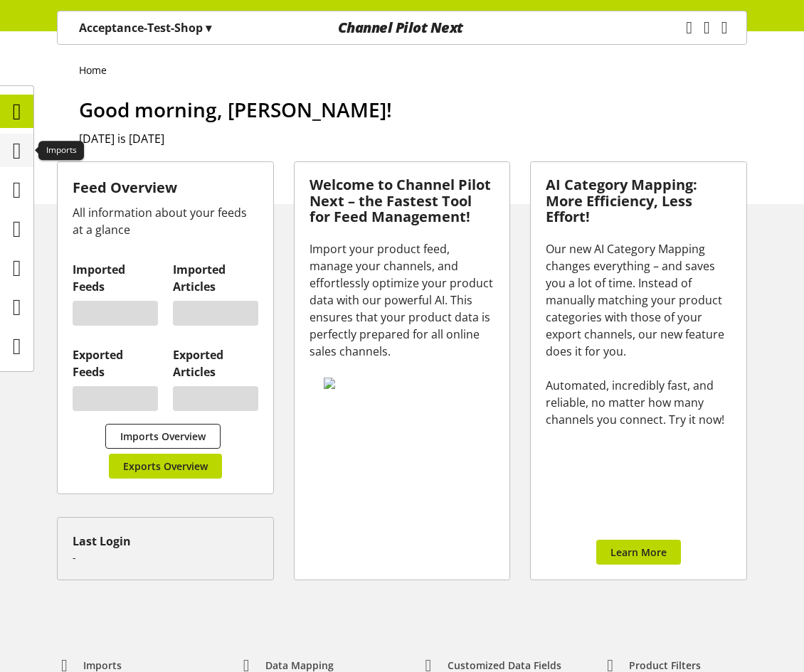 The width and height of the screenshot is (804, 672). Describe the element at coordinates (165, 541) in the screenshot. I see `div: Last Login` at that location.